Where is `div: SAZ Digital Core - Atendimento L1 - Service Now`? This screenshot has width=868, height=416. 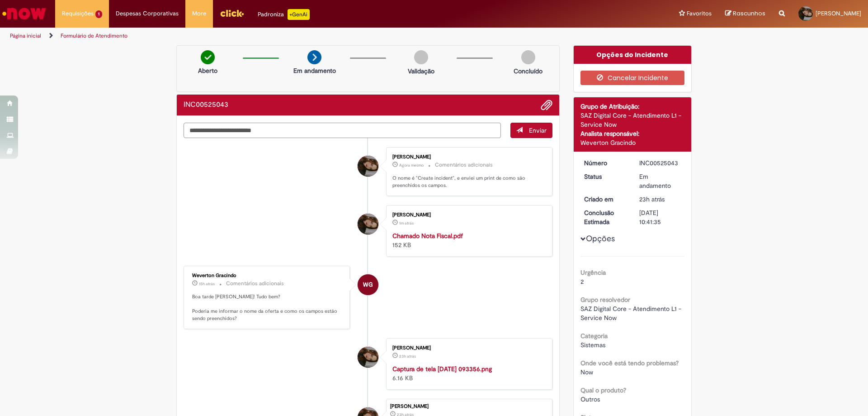
div: SAZ Digital Core - Atendimento L1 - Service Now is located at coordinates (633, 120).